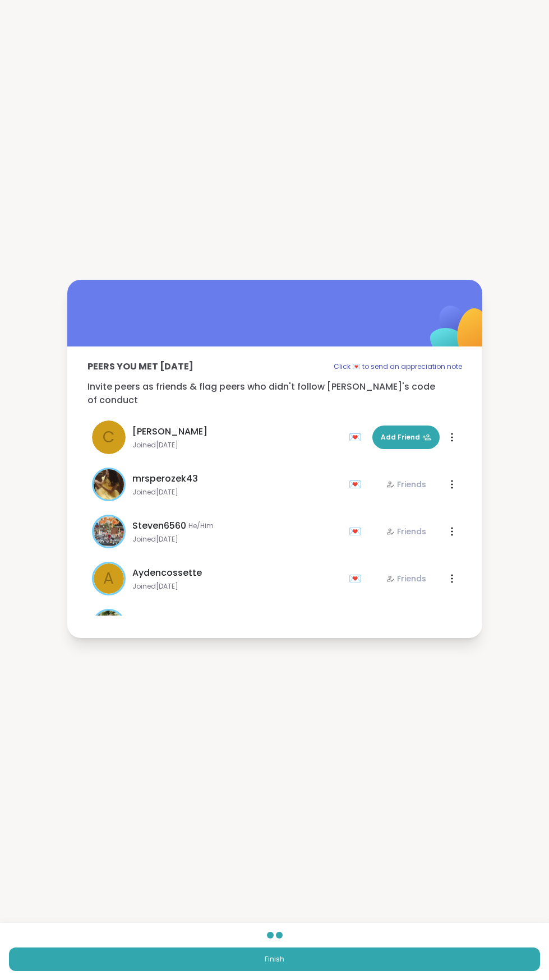 This screenshot has width=549, height=980. What do you see at coordinates (148, 620) in the screenshot?
I see `span: LynnLG` at bounding box center [148, 620].